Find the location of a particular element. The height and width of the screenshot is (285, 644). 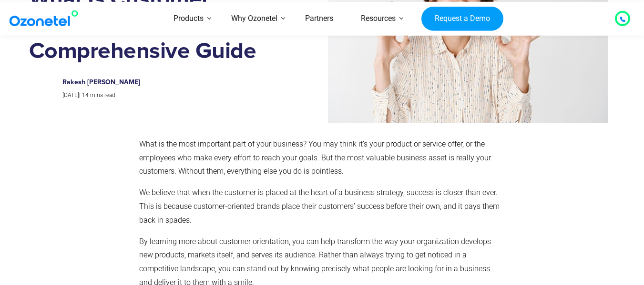

a: Products is located at coordinates (189, 18).